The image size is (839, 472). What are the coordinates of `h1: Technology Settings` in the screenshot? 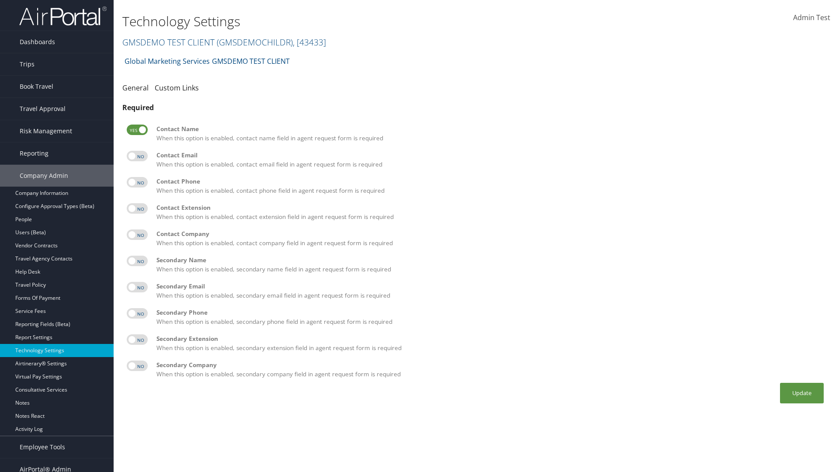 It's located at (358, 21).